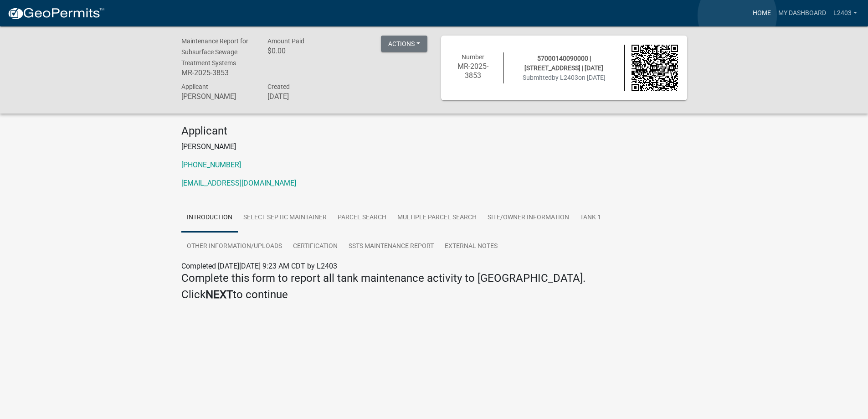 This screenshot has height=419, width=868. What do you see at coordinates (391, 246) in the screenshot?
I see `a: SSTS Maintenance Report` at bounding box center [391, 246].